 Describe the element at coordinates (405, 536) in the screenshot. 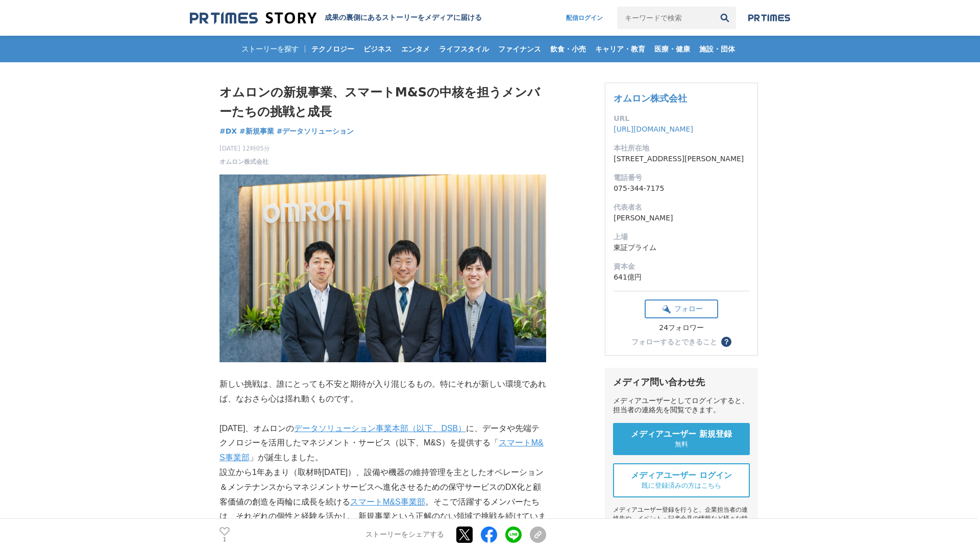

I see `p: ストーリーをシェアする` at that location.